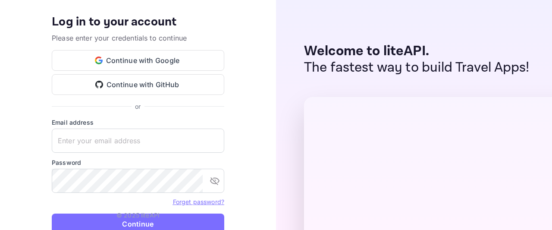 The image size is (552, 230). What do you see at coordinates (138, 38) in the screenshot?
I see `p: Please enter your credentials to continue` at bounding box center [138, 38].